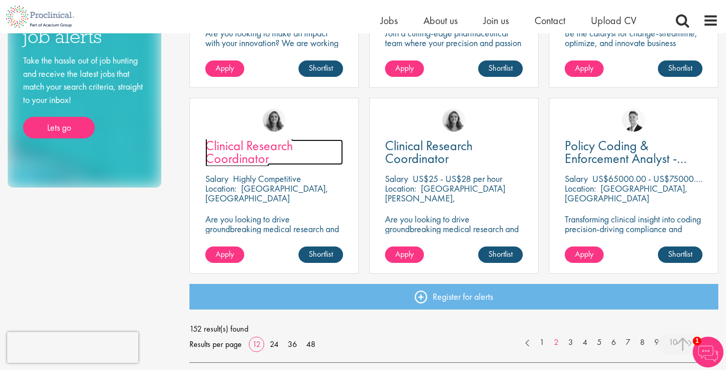 This screenshot has width=726, height=370. What do you see at coordinates (570, 342) in the screenshot?
I see `a: 3` at bounding box center [570, 342].